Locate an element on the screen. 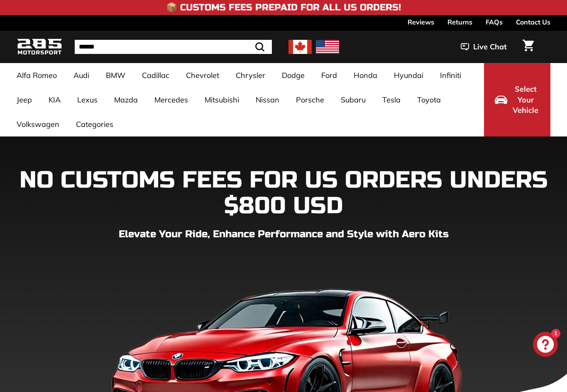  a: Returns is located at coordinates (460, 22).